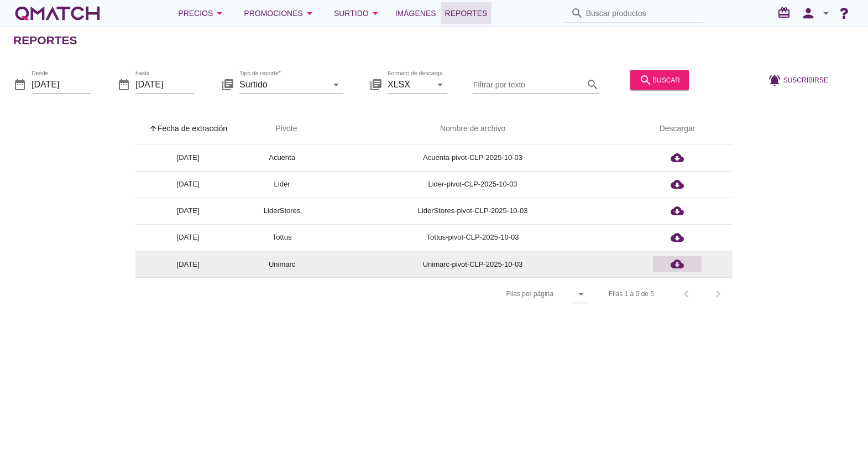  Describe the element at coordinates (58, 13) in the screenshot. I see `div: white-qmatch-logo` at that location.